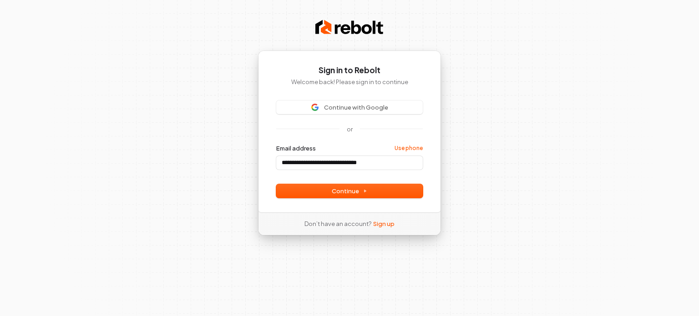 Image resolution: width=699 pixels, height=316 pixels. I want to click on a: Sign up, so click(384, 224).